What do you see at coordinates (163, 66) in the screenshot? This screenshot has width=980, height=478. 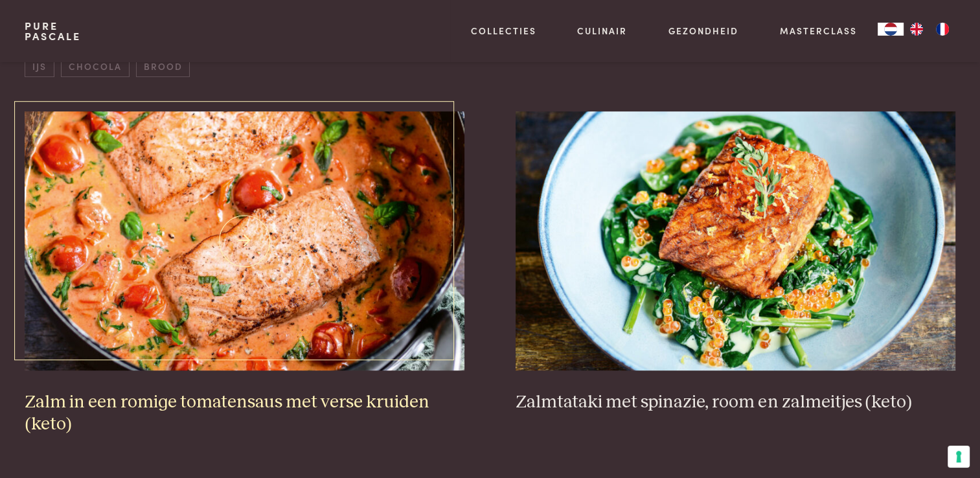 I see `span: brood` at bounding box center [163, 66].